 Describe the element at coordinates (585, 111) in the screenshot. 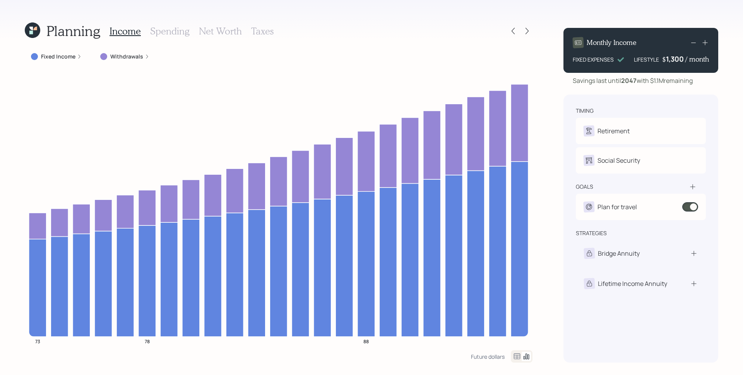

I see `div: timing` at that location.